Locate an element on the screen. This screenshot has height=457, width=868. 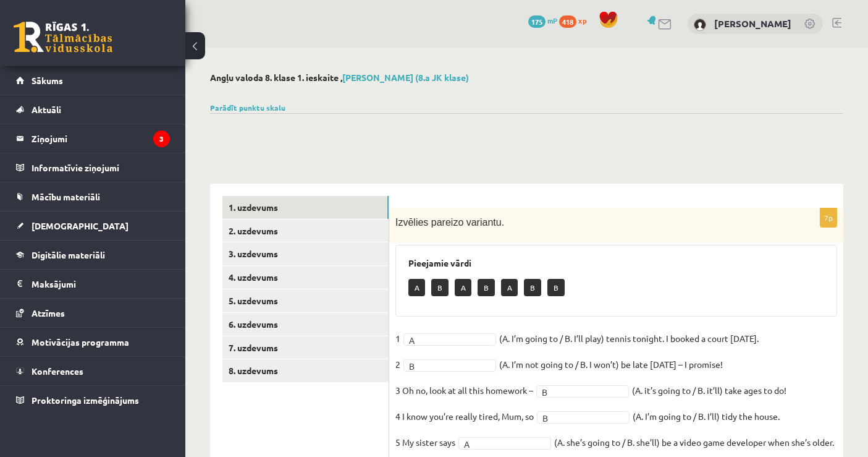
a: 4. uzdevums is located at coordinates (305, 277).